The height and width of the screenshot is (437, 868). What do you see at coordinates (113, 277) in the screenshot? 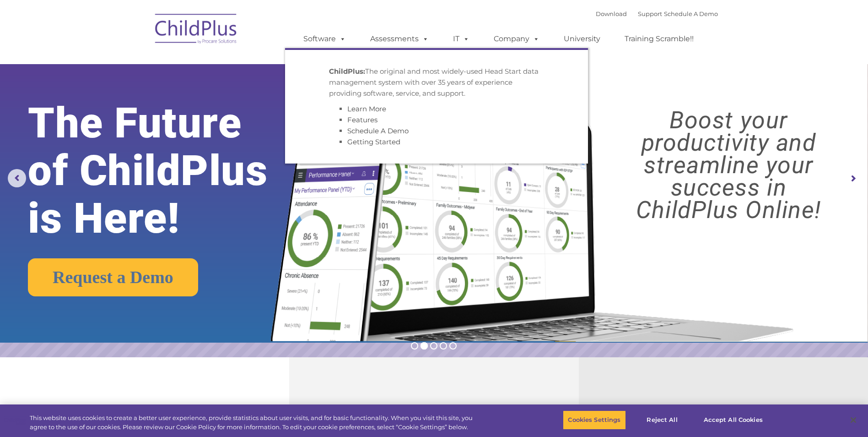
I see `a: Request a Demo` at bounding box center [113, 277].